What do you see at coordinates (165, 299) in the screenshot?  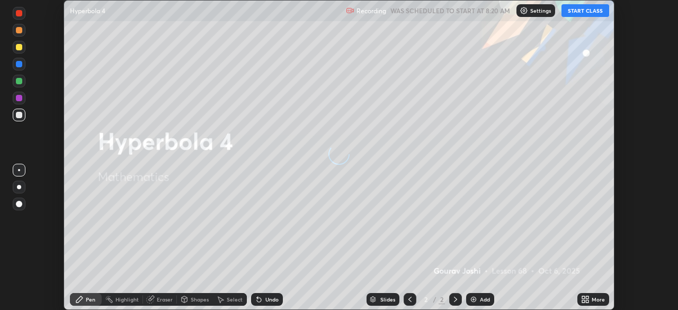 I see `div: Eraser` at bounding box center [165, 299].